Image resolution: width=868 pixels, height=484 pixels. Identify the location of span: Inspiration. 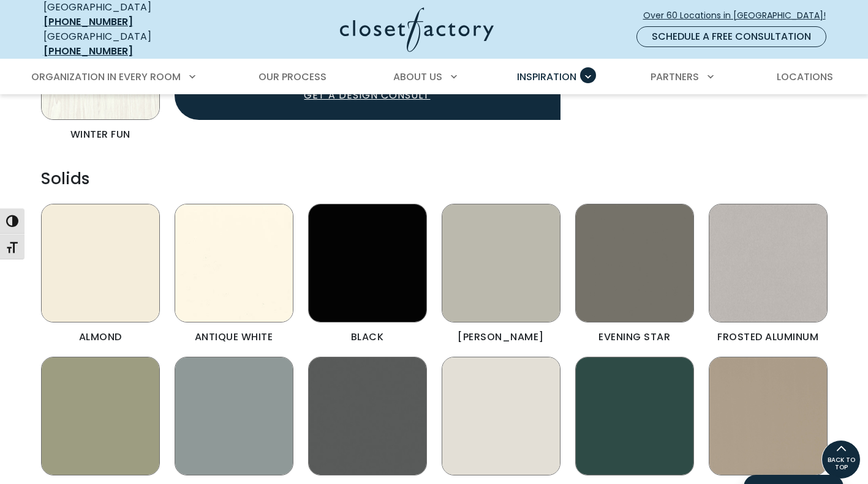
(546, 77).